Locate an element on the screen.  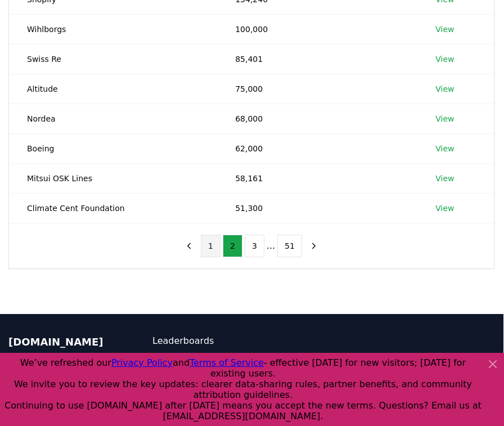
a: Leaderboards is located at coordinates (202, 341).